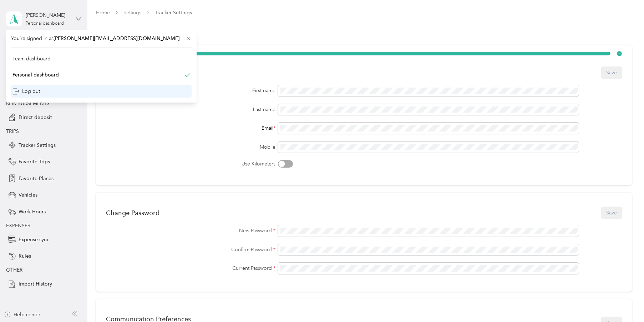  I want to click on span: EXPENSES, so click(18, 226).